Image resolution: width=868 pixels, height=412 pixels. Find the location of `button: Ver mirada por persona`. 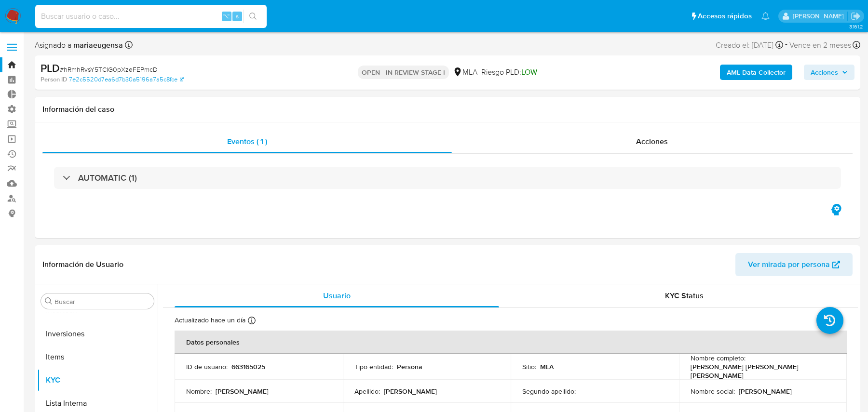

button: Ver mirada por persona is located at coordinates (794, 265).